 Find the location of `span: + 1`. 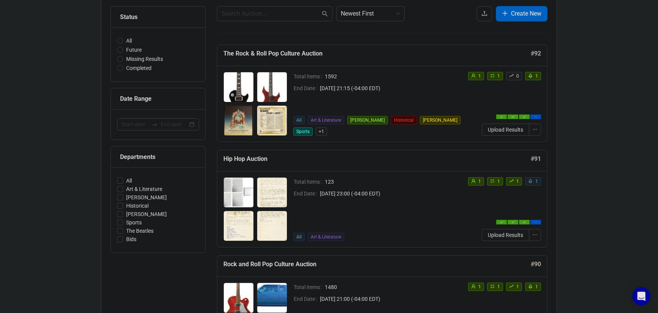

span: + 1 is located at coordinates (321, 131).